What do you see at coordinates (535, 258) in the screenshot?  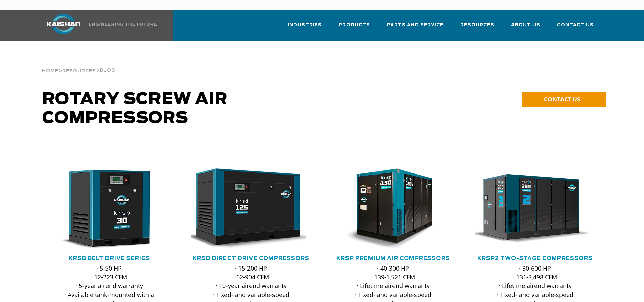 I see `a: KRSP2 Two-Stage Compressors` at bounding box center [535, 258].